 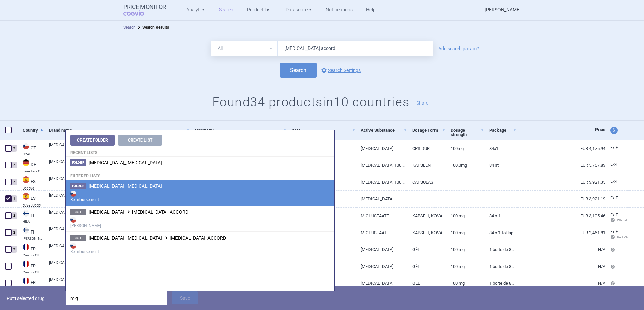 I want to click on button: Save, so click(x=185, y=298).